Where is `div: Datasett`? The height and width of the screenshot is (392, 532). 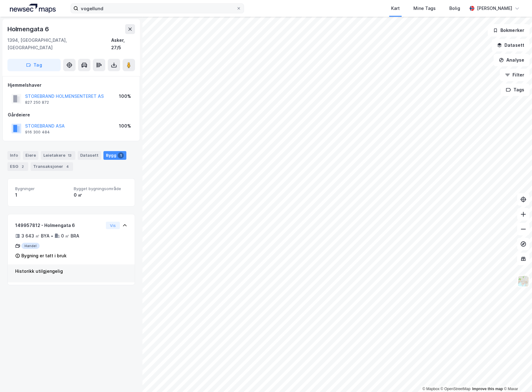
div: Datasett is located at coordinates (89, 155).